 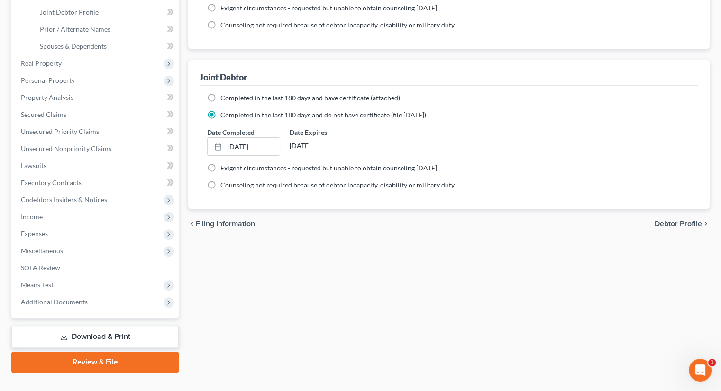 What do you see at coordinates (41, 63) in the screenshot?
I see `span: Real Property` at bounding box center [41, 63].